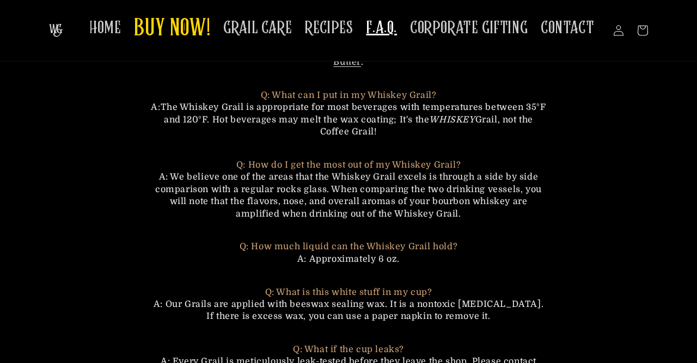 Image resolution: width=697 pixels, height=363 pixels. Describe the element at coordinates (348, 349) in the screenshot. I see `span: Q: What if the cup leaks?` at that location.